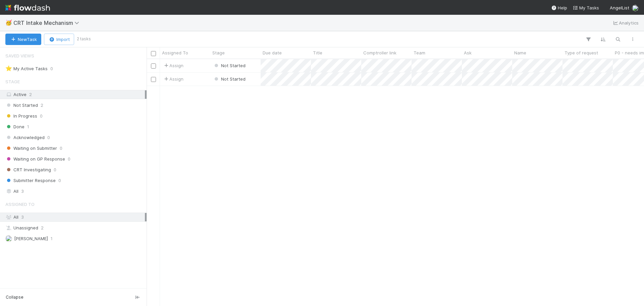 The image size is (644, 306). I want to click on span: Name, so click(520, 53).